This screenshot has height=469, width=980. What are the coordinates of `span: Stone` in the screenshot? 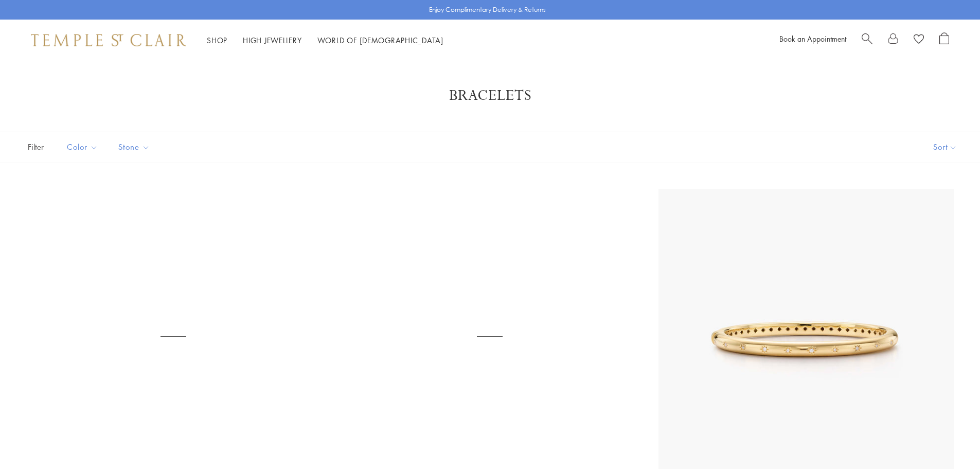 It's located at (135, 147).